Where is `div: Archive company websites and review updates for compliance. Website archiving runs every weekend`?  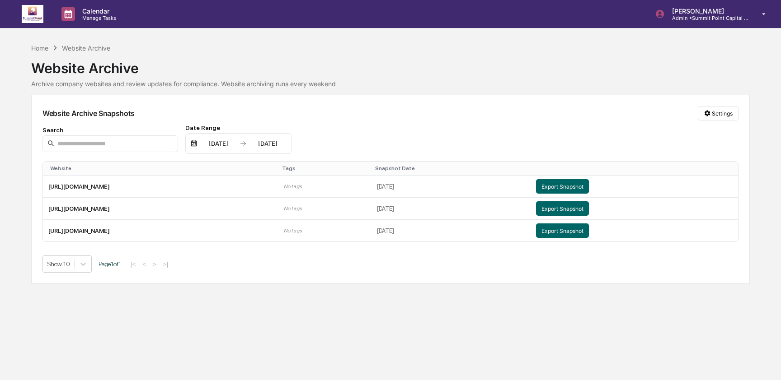 div: Archive company websites and review updates for compliance. Website archiving runs every weekend is located at coordinates (390, 84).